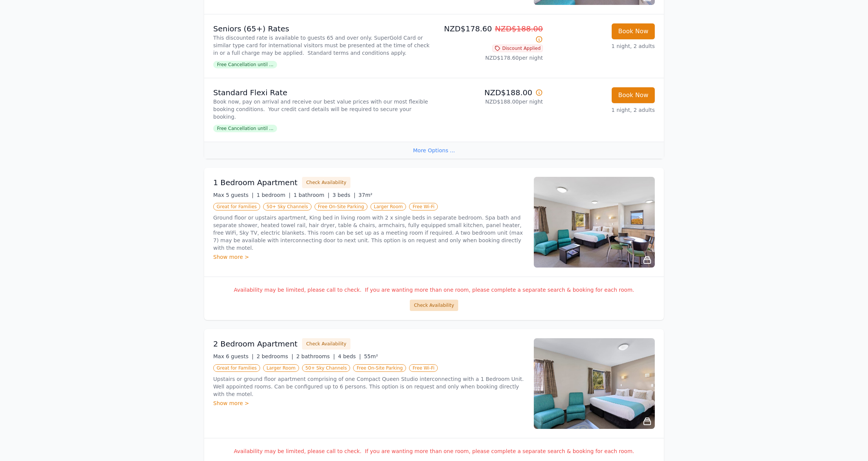 Image resolution: width=868 pixels, height=461 pixels. What do you see at coordinates (322, 45) in the screenshot?
I see `p: This discounted rate is available to guests 65 and over only. SuperGold Card or similar type card...` at bounding box center [322, 45].